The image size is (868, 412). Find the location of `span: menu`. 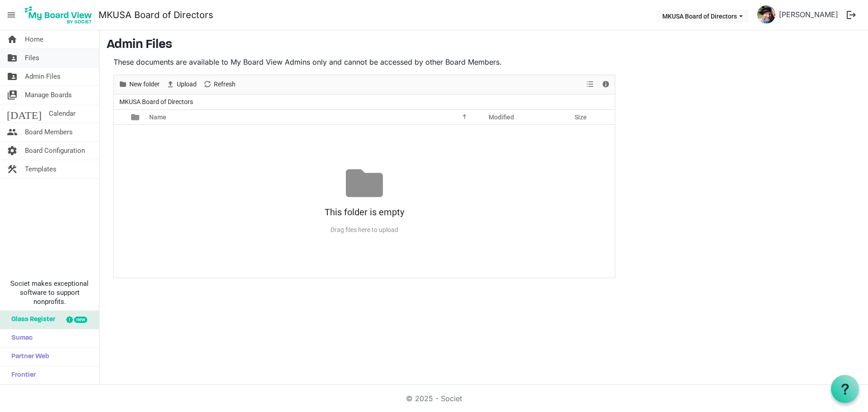

span: menu is located at coordinates (11, 15).